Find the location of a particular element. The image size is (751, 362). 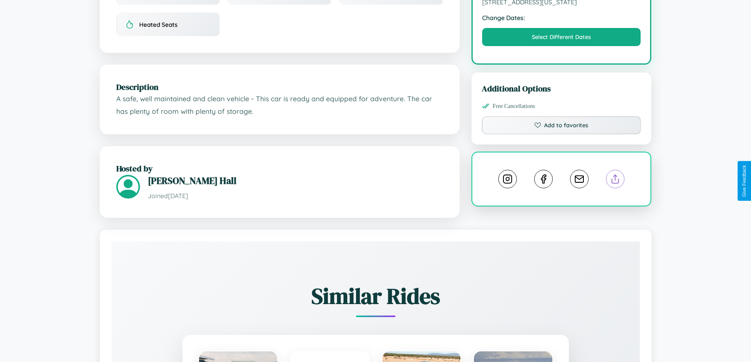

p: A safe, well maintained and clean vehicle - This car is ready and equipped for adventure. The car... is located at coordinates (279, 105).